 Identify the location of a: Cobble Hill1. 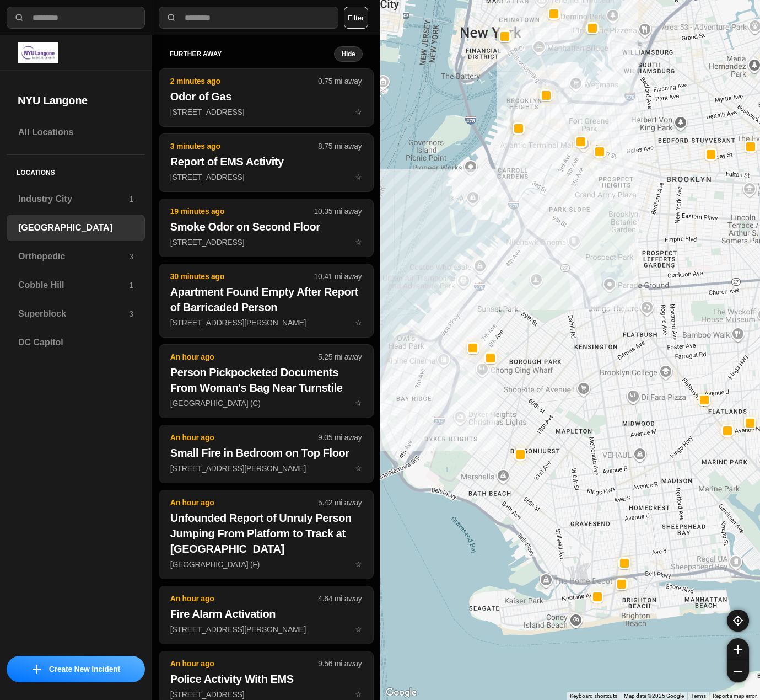
(75, 285).